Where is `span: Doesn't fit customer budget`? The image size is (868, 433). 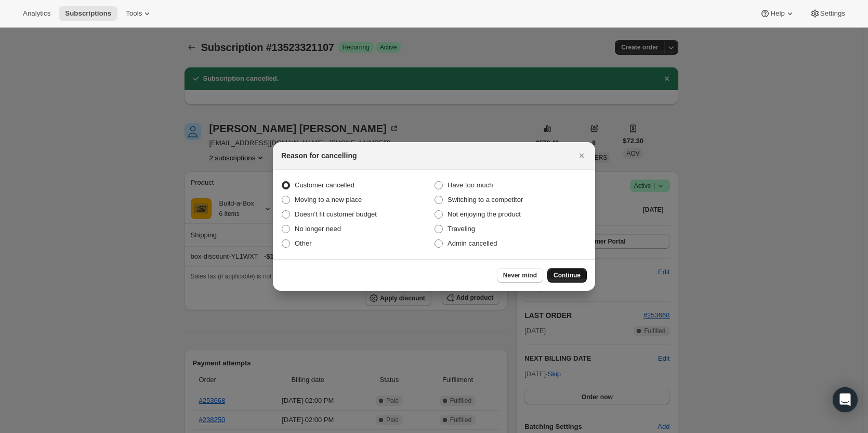 span: Doesn't fit customer budget is located at coordinates (336, 214).